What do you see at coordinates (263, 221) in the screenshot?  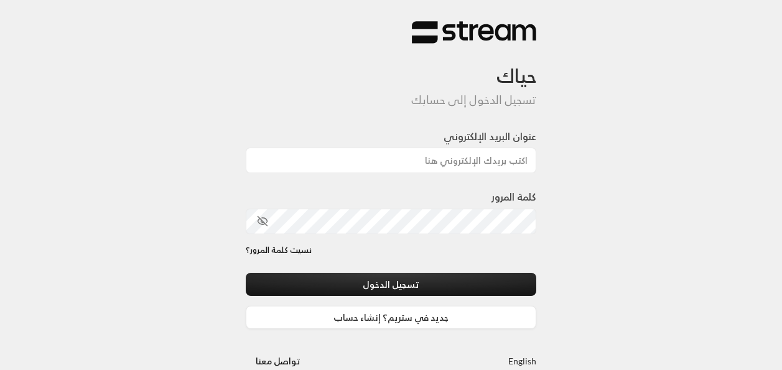 I see `button: toggle password visibility` at bounding box center [263, 221].